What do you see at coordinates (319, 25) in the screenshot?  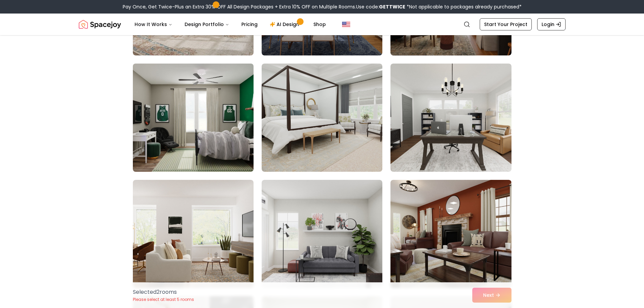 I see `a: Shop` at bounding box center [319, 25].